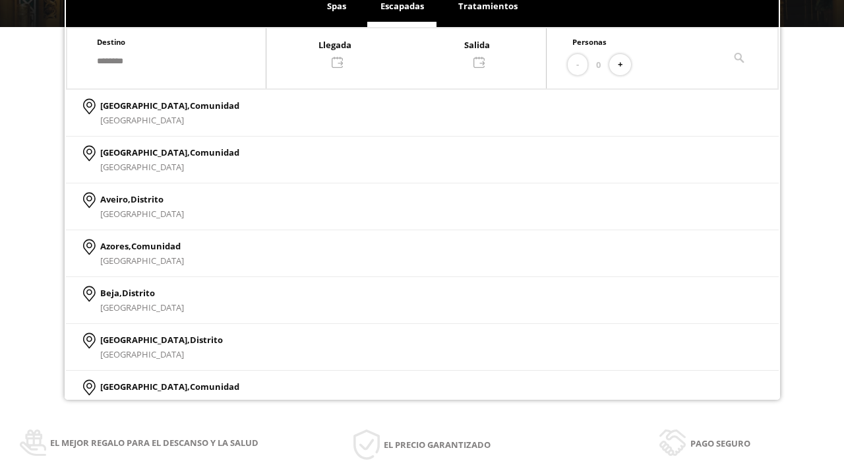  What do you see at coordinates (142, 246) in the screenshot?
I see `p: Azores,` at bounding box center [142, 246].